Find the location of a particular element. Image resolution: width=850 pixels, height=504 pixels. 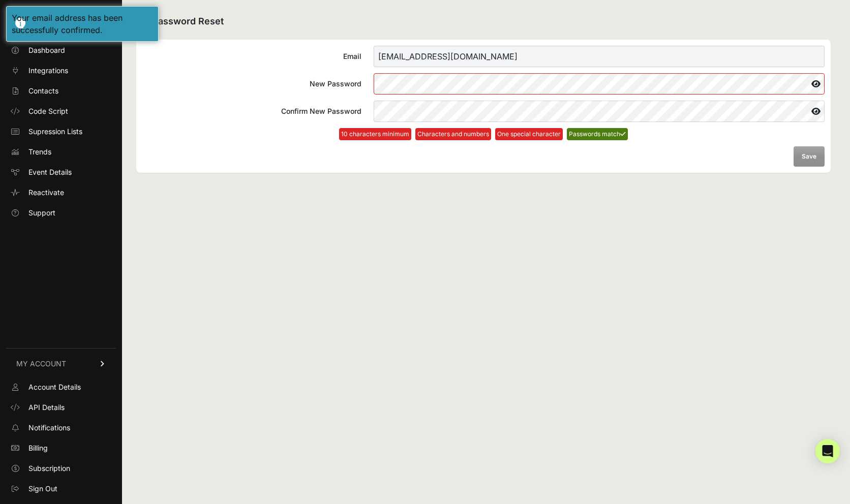

span: Event Details is located at coordinates (50, 172).